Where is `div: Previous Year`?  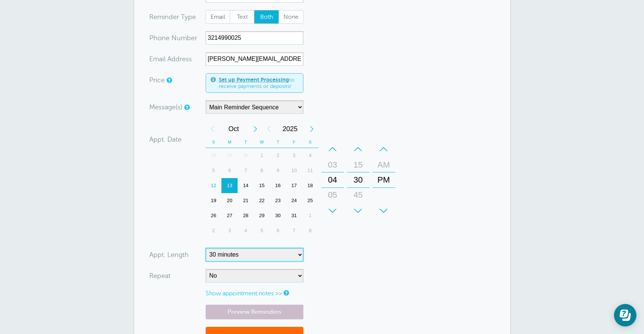 div: Previous Year is located at coordinates (269, 129).